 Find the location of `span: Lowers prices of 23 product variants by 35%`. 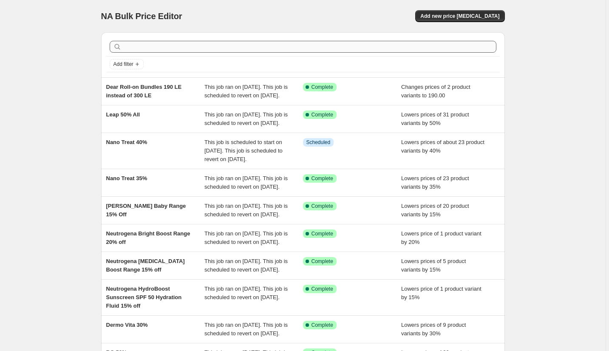

span: Lowers prices of 23 product variants by 35% is located at coordinates (435, 182).